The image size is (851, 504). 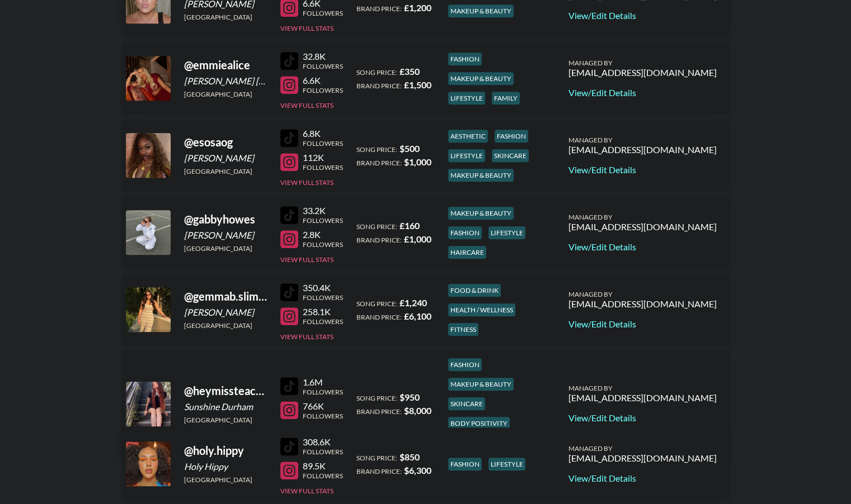 What do you see at coordinates (474, 290) in the screenshot?
I see `div: food & drink` at bounding box center [474, 290].